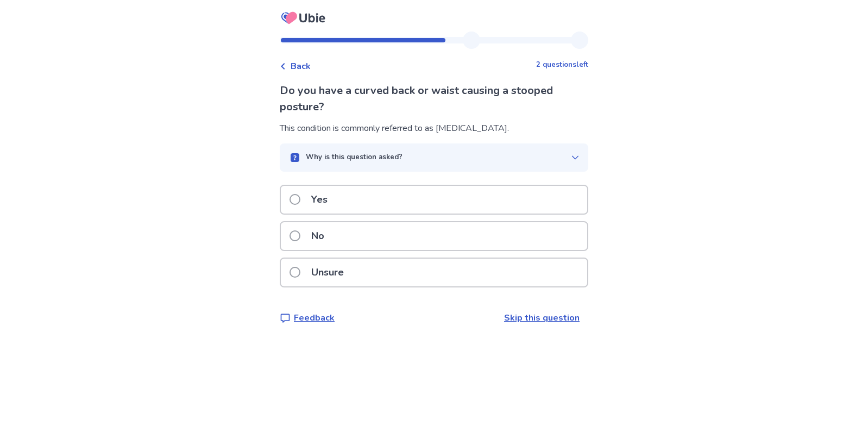 This screenshot has width=868, height=426. What do you see at coordinates (319, 199) in the screenshot?
I see `p: Yes` at bounding box center [319, 199].